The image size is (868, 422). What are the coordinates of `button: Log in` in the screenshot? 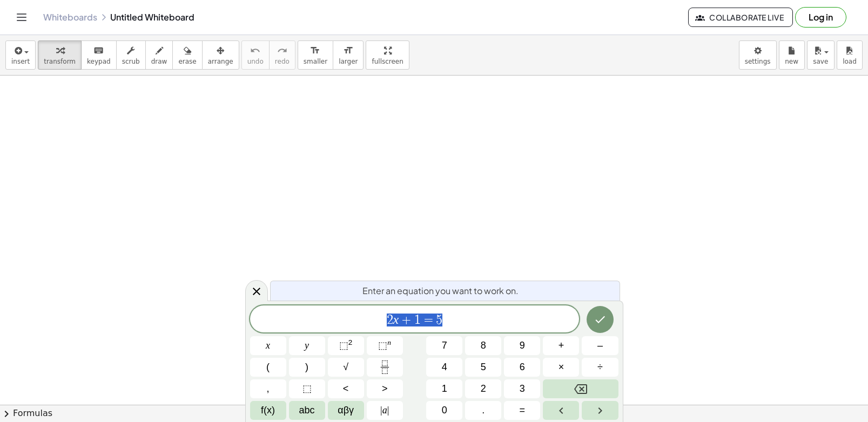 It's located at (820, 17).